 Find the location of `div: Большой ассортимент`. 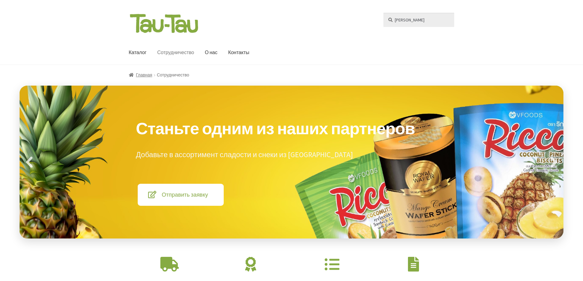

div: Большой ассортимент is located at coordinates (332, 264).